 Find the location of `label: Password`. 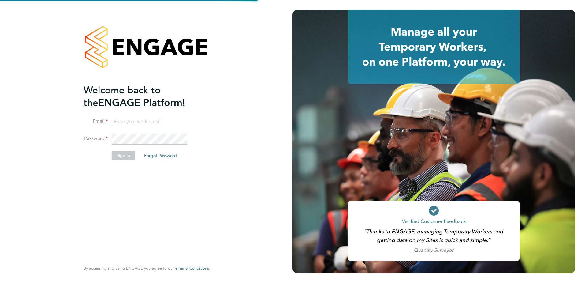

label: Password is located at coordinates (96, 138).